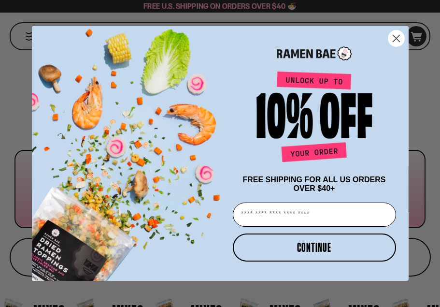 Image resolution: width=440 pixels, height=307 pixels. I want to click on button: CONTINUE, so click(315, 247).